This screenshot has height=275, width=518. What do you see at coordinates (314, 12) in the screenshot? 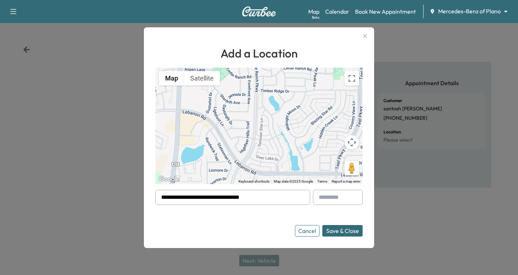
I see `a: MapBeta` at bounding box center [314, 12].